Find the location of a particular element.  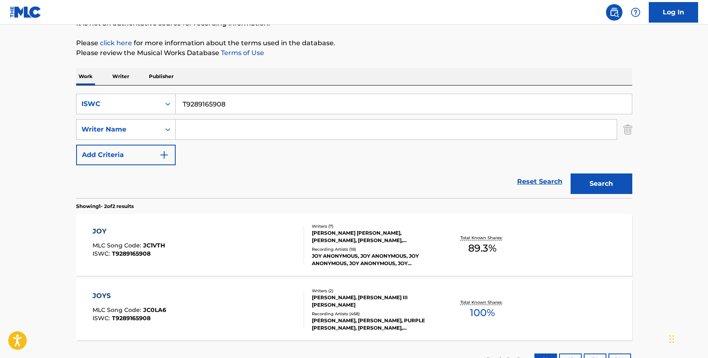

img: Delete Criterion is located at coordinates (628, 130).